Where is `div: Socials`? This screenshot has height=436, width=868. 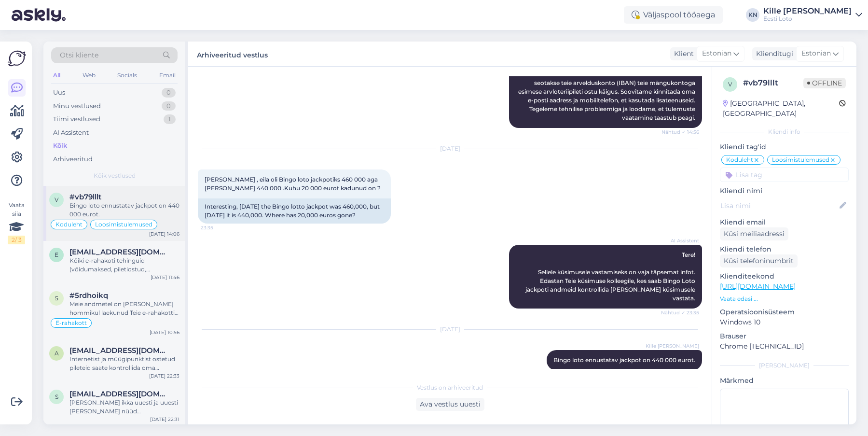
div: Socials is located at coordinates (127, 75).